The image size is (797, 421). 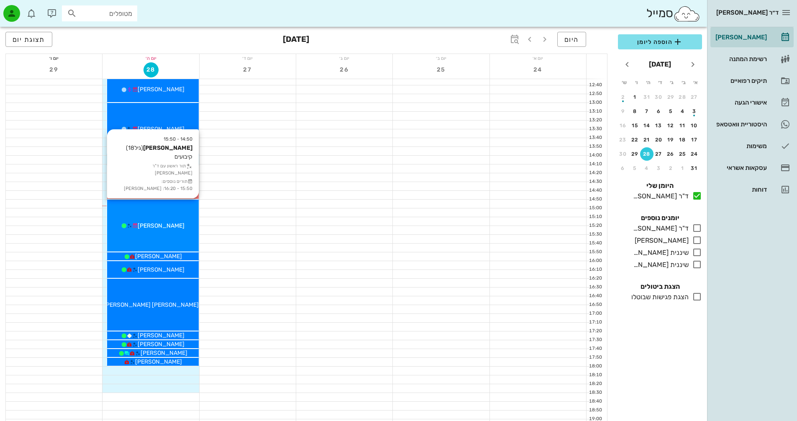 I want to click on div: 15:30, so click(x=595, y=234).